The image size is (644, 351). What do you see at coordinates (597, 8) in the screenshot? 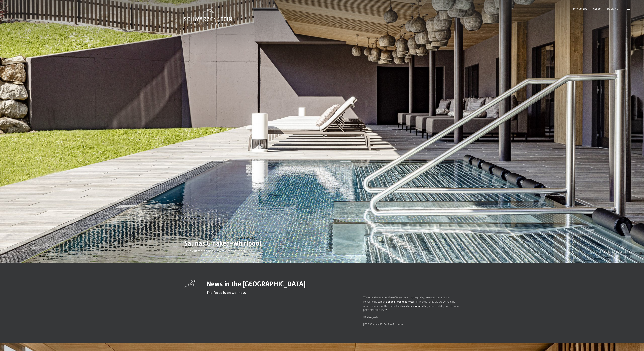
I see `span: Gallery` at bounding box center [597, 8].